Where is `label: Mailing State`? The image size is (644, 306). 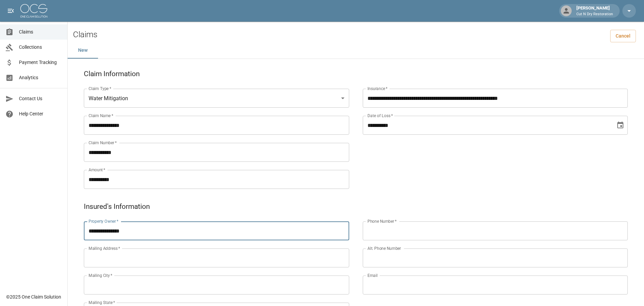
label: Mailing State is located at coordinates (102, 302).